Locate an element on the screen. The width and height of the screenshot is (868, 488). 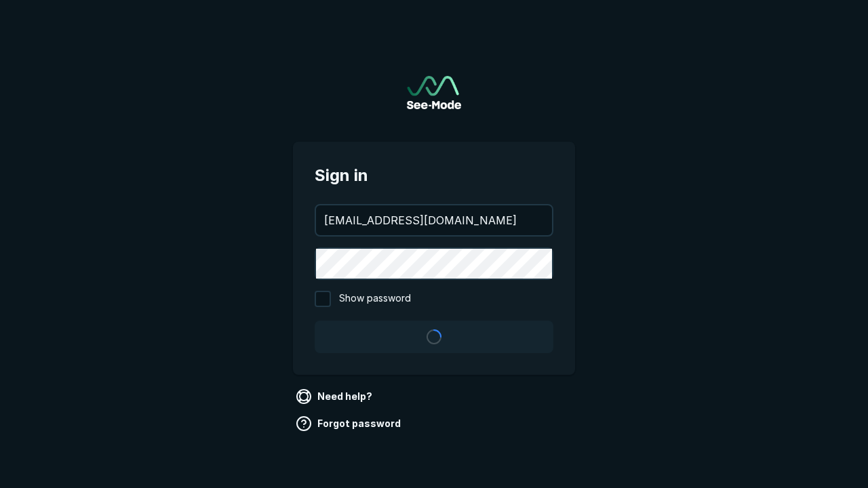
a: Go to sign in is located at coordinates (434, 92).